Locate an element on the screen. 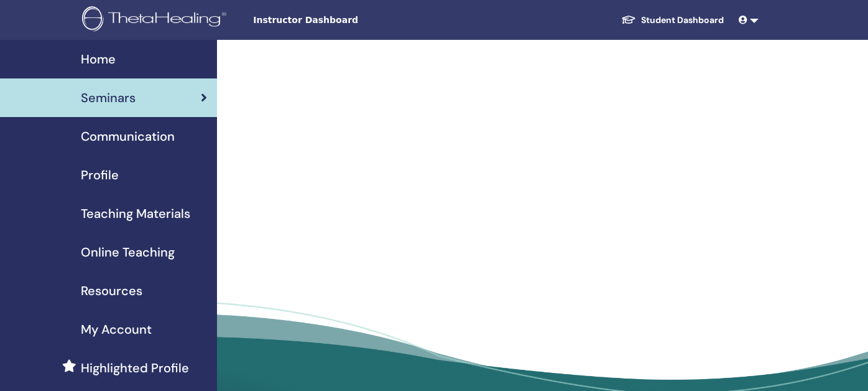  a: Student Dashboard is located at coordinates (672, 20).